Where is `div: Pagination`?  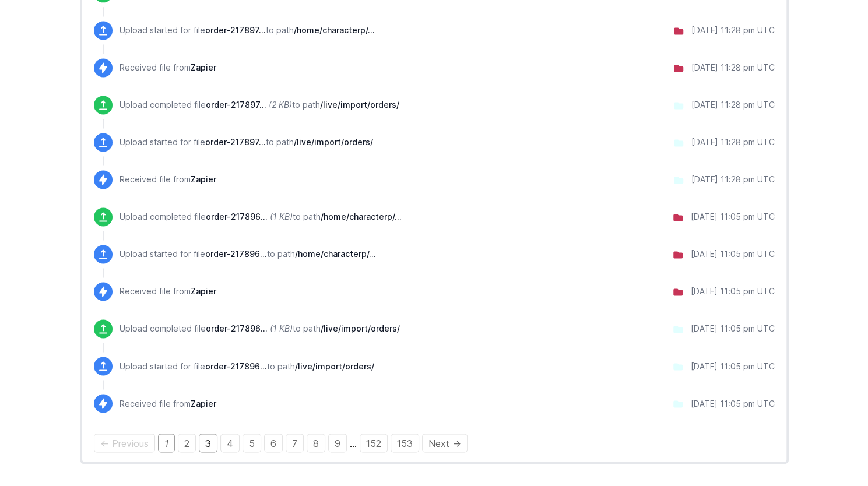
div: Pagination is located at coordinates (434, 443).